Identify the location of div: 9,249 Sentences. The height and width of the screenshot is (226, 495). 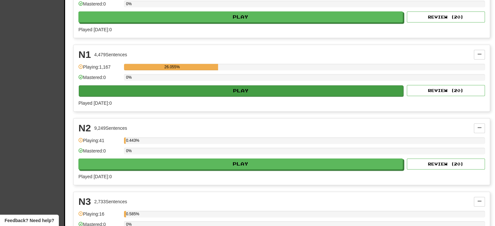
(110, 128).